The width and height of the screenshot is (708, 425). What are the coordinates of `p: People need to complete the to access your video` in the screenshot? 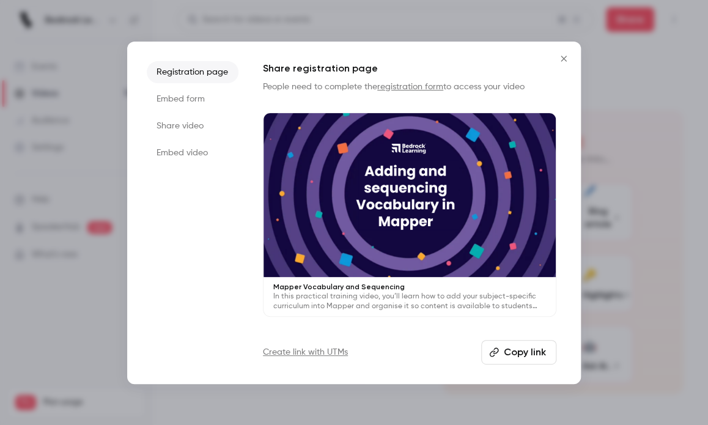 It's located at (410, 87).